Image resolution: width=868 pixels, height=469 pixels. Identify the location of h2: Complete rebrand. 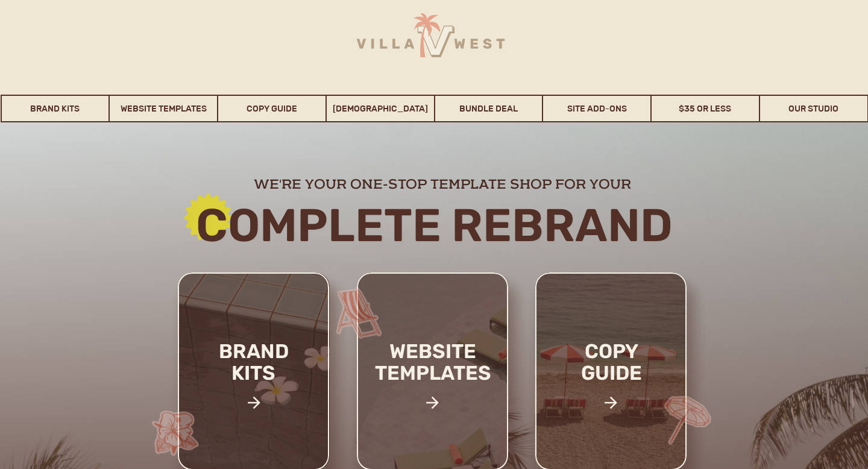
(434, 224).